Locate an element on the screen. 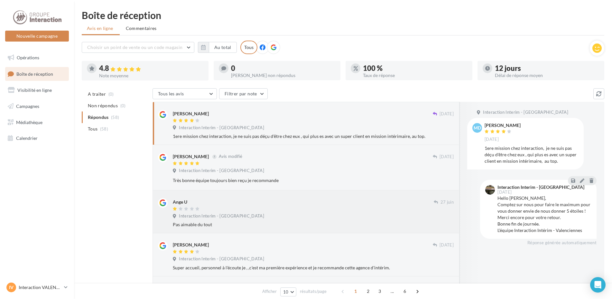  div: 4.8 is located at coordinates (151, 68).